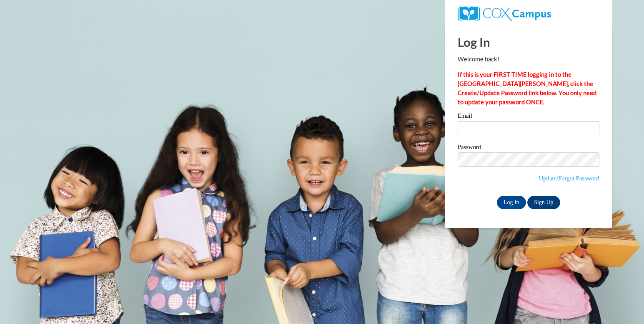  I want to click on a: COX Campus, so click(529, 14).